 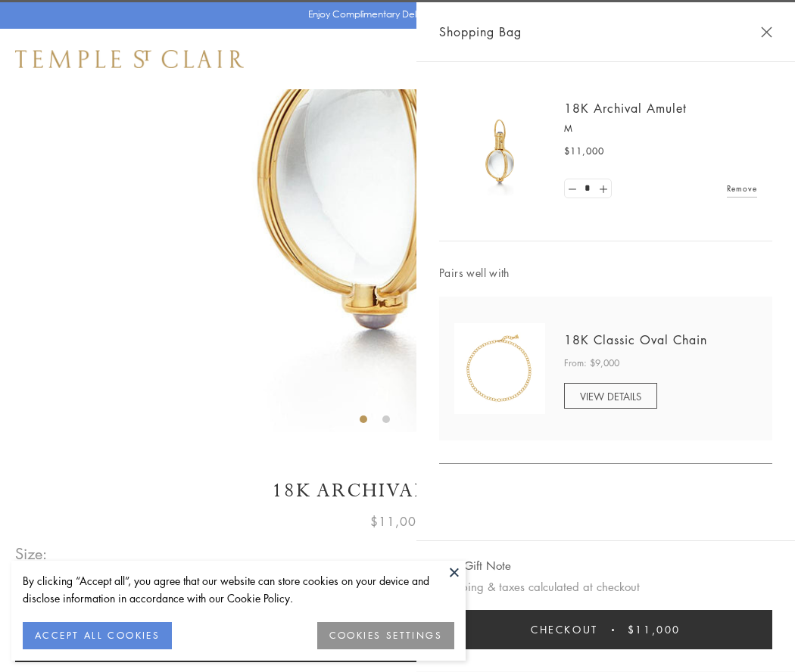 What do you see at coordinates (606, 272) in the screenshot?
I see `span: Pairs well with` at bounding box center [606, 272].